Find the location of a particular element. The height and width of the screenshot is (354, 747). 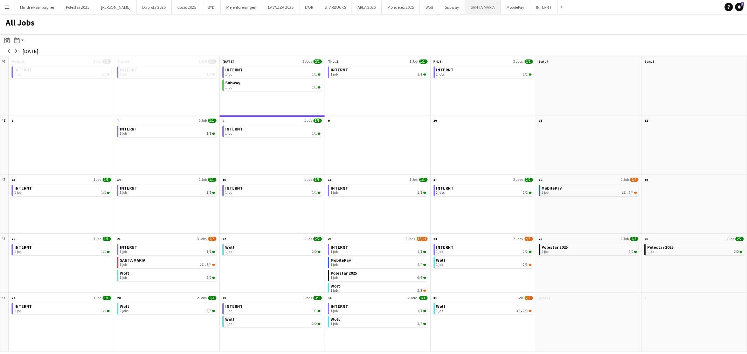

span: MobilePay is located at coordinates (552, 188).